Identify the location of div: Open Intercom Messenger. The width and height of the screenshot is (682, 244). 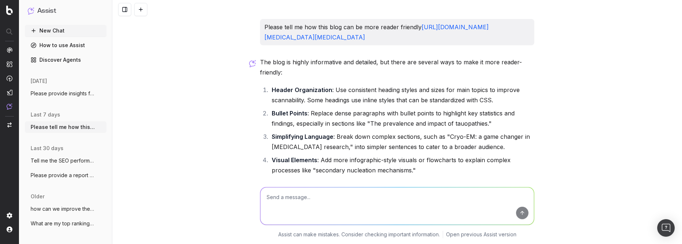
(666, 228).